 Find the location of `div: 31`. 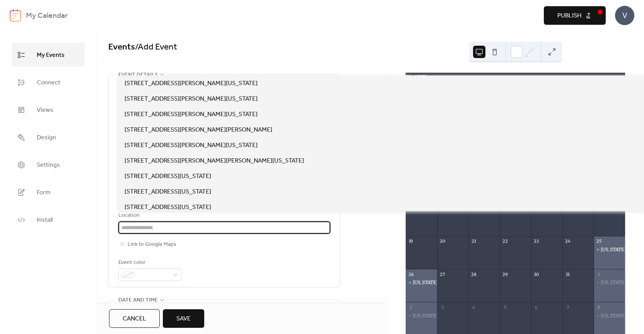

div: 31 is located at coordinates (567, 274).